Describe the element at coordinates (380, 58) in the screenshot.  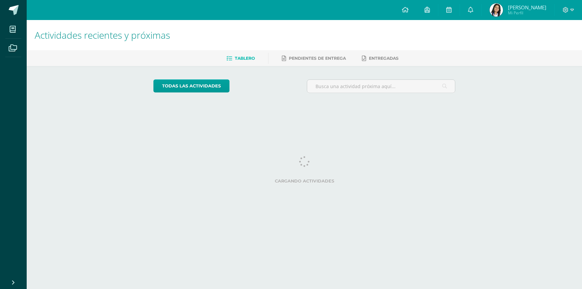
I see `a: Entregadas` at that location.